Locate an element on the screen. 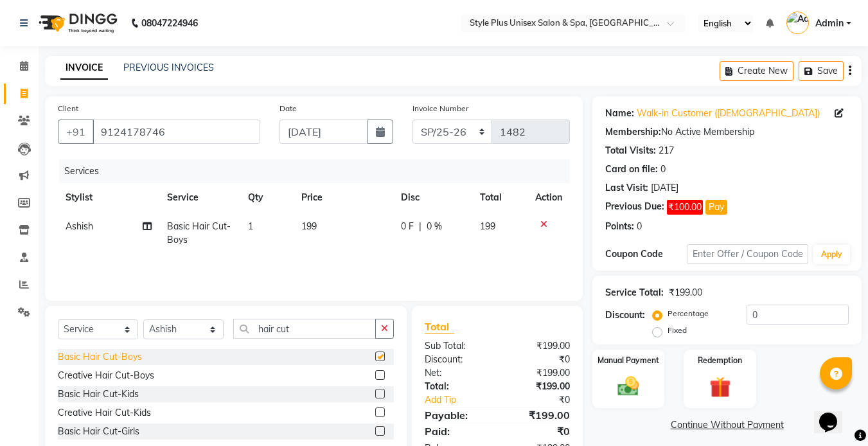 This screenshot has width=868, height=446. th: Action is located at coordinates (548, 197).